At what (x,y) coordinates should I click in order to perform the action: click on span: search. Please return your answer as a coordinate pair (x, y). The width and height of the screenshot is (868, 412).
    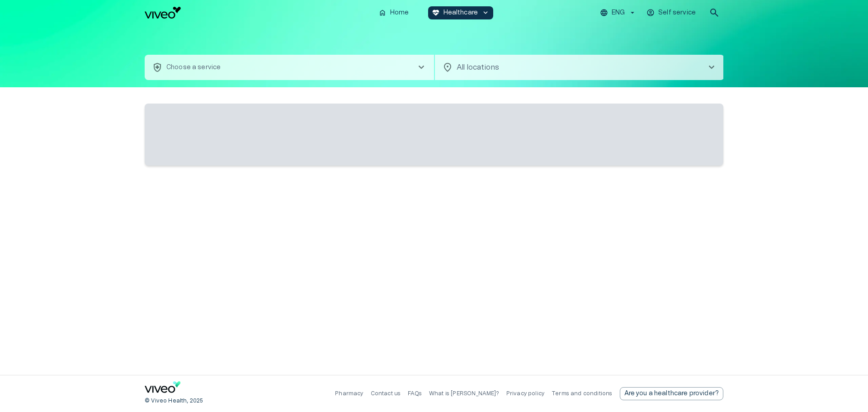
    Looking at the image, I should click on (714, 13).